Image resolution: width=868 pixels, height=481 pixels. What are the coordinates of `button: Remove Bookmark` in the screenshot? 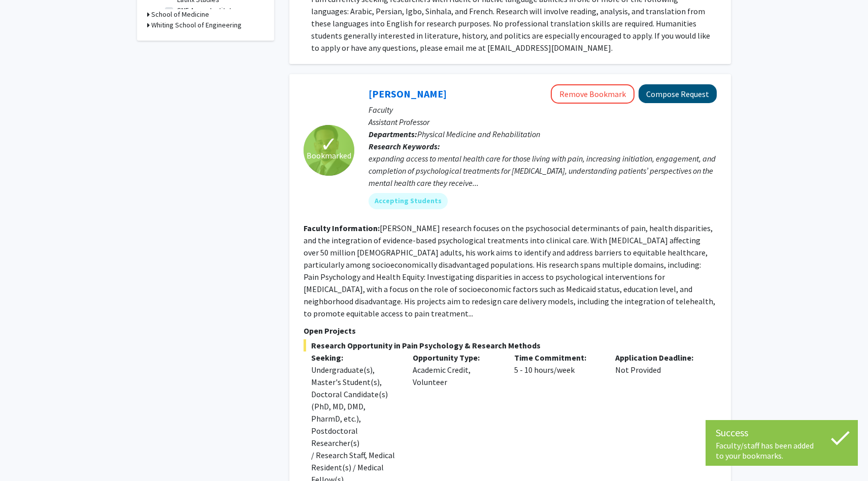 It's located at (592, 94).